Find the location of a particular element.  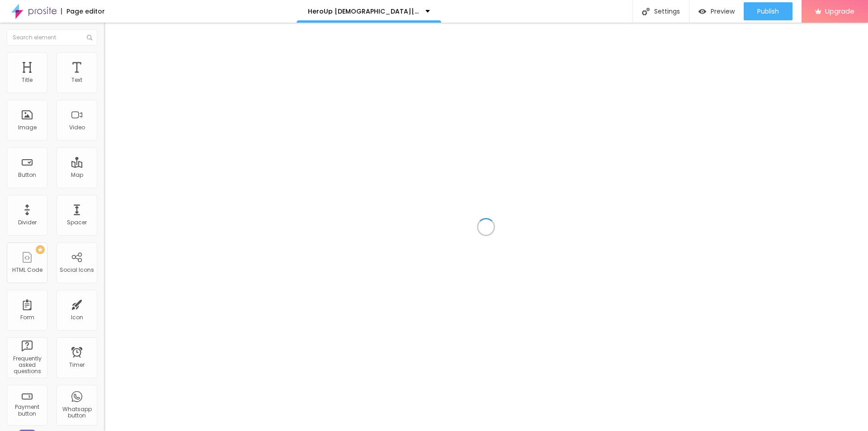

div: Payment button is located at coordinates (27, 410).